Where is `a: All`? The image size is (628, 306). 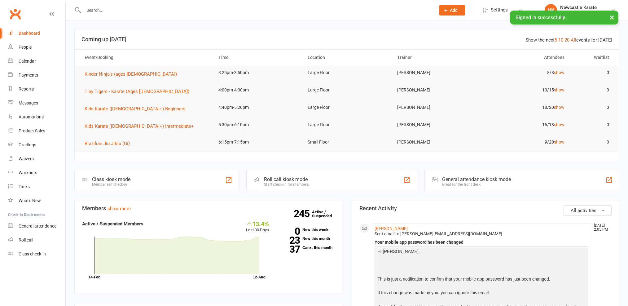 a: All is located at coordinates (573, 40).